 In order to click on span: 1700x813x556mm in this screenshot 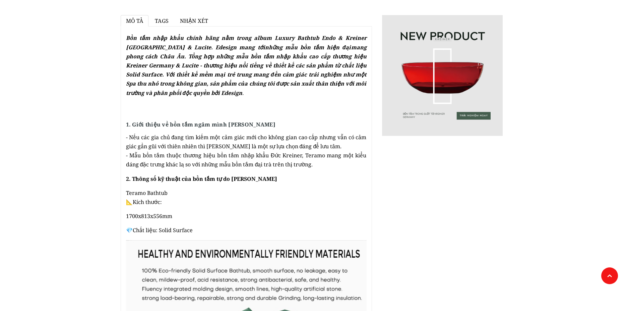, I will do `click(149, 216)`.